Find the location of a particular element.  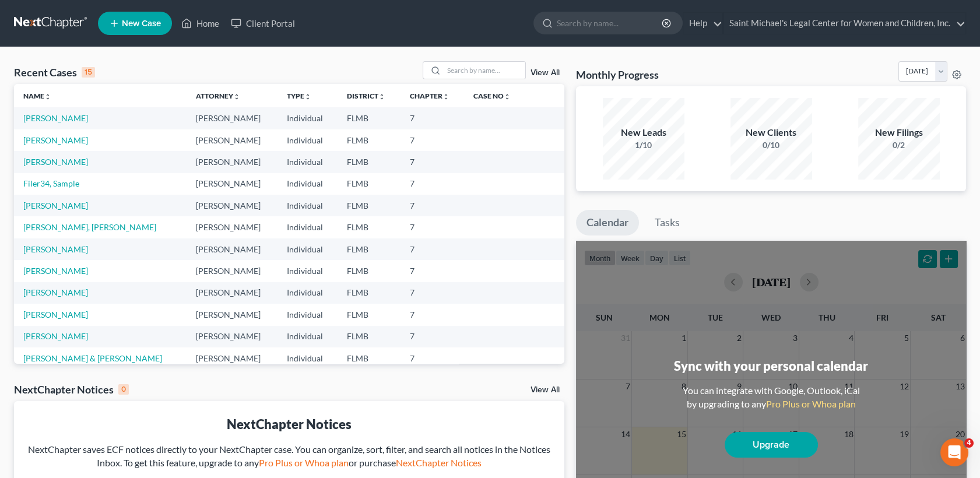

div: 0 is located at coordinates (123, 389).